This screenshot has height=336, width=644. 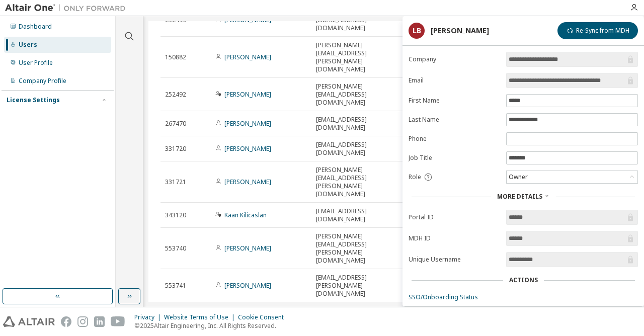 What do you see at coordinates (520, 196) in the screenshot?
I see `span: More Details` at bounding box center [520, 196].